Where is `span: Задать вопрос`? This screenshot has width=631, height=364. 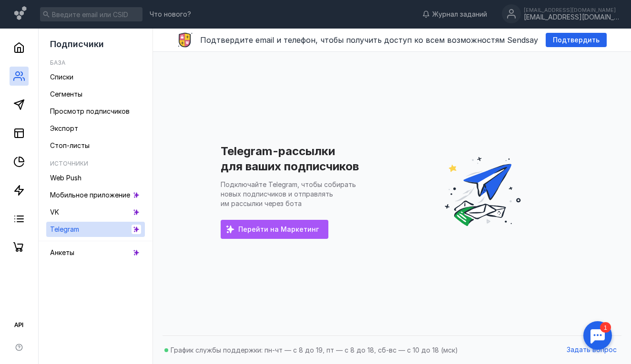 span: Задать вопрос is located at coordinates (592, 350).